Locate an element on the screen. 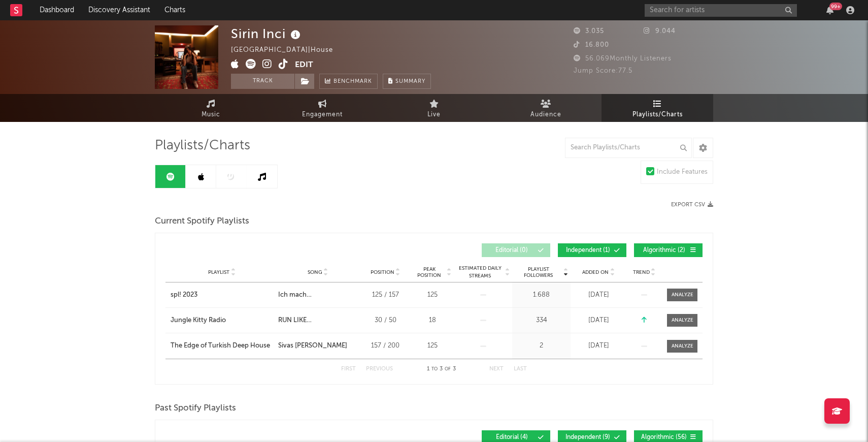 The height and width of the screenshot is (442, 868). span: to is located at coordinates (435, 369).